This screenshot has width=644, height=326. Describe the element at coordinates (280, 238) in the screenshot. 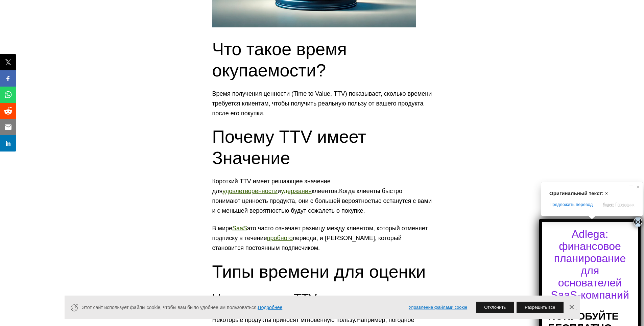

I see `ya-tr-span: пробного` at that location.